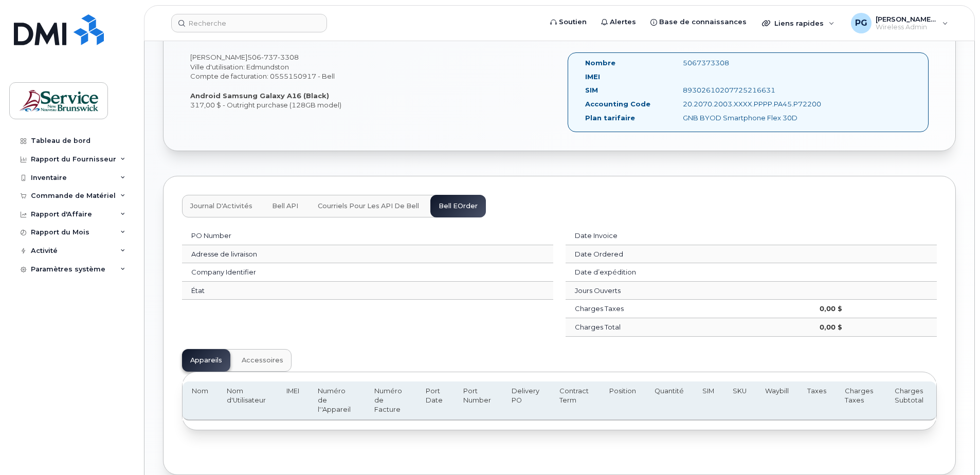 The width and height of the screenshot is (980, 475). What do you see at coordinates (703, 22) in the screenshot?
I see `span: Base de connaissances` at bounding box center [703, 22].